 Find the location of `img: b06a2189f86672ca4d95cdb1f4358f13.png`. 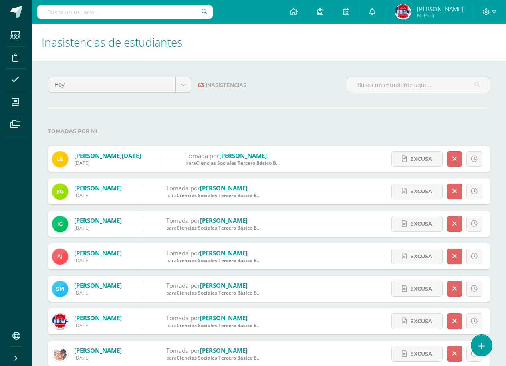

img: b06a2189f86672ca4d95cdb1f4358f13.png is located at coordinates (60, 224).